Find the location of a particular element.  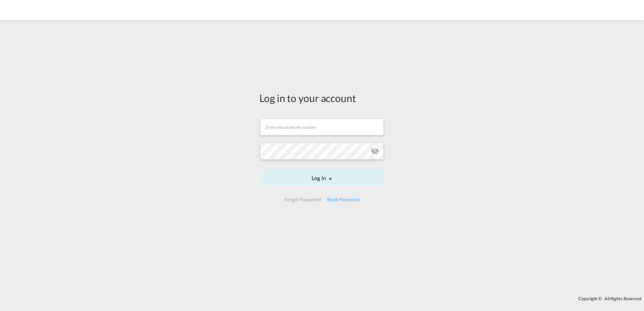

md-icon: icon-eye-off is located at coordinates (375, 151).